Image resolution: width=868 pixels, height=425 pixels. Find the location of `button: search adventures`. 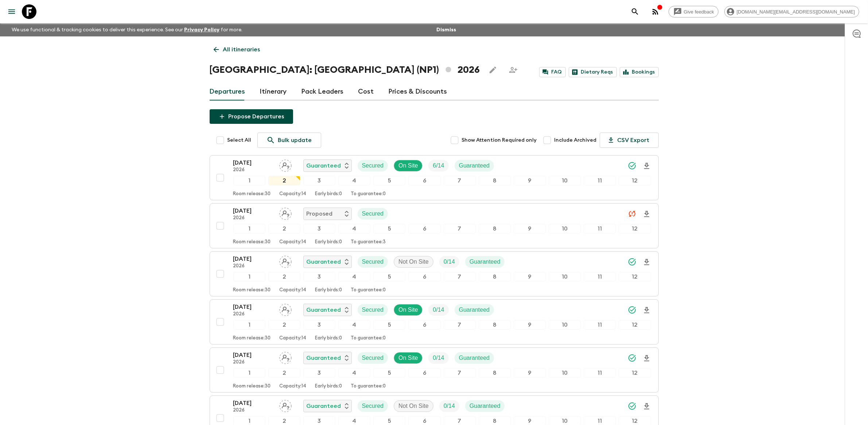

button: search adventures is located at coordinates (635, 12).